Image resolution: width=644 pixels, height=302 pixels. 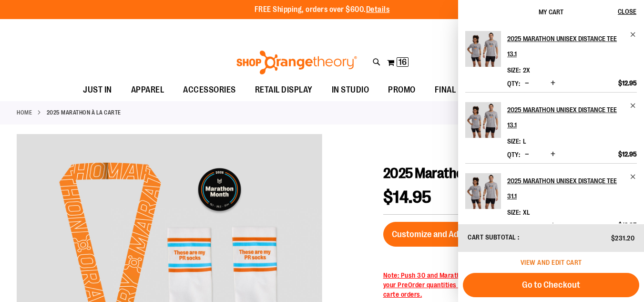 What do you see at coordinates (378, 9) in the screenshot?
I see `a: Details` at bounding box center [378, 9].